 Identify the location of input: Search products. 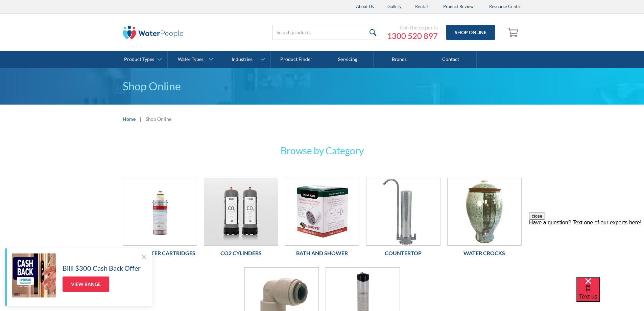
(326, 32).